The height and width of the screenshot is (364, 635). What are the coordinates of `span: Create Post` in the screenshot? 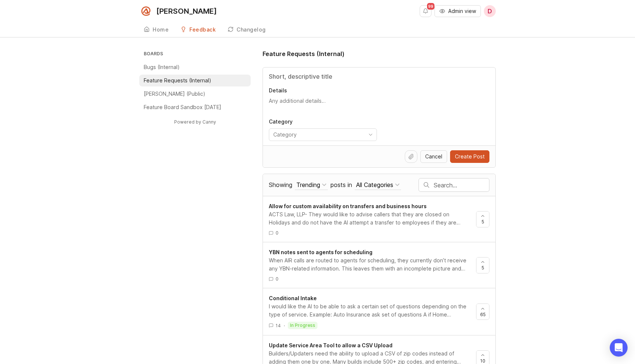 It's located at (470, 157).